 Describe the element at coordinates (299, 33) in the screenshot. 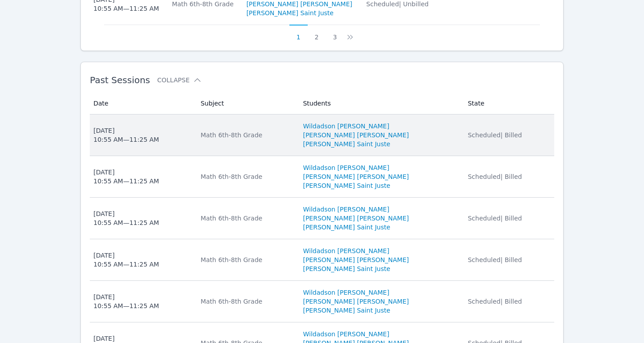

I see `button: 1` at that location.